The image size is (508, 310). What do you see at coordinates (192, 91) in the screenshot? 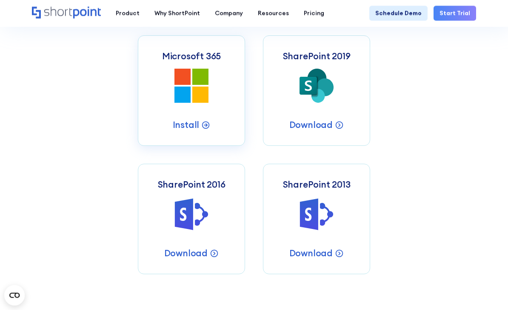
I see `a: Microsoft 365Install` at bounding box center [192, 91].